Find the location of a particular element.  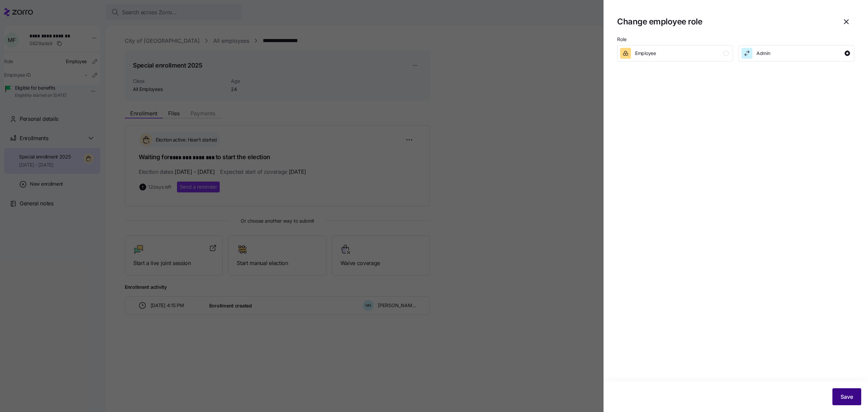

p: Role is located at coordinates (736, 40).